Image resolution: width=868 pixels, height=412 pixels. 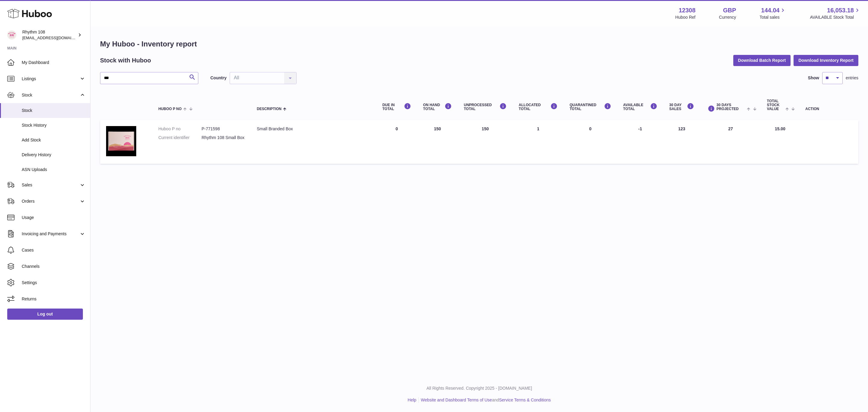 What do you see at coordinates (223, 129) in the screenshot?
I see `dd: P-771598` at bounding box center [223, 129].